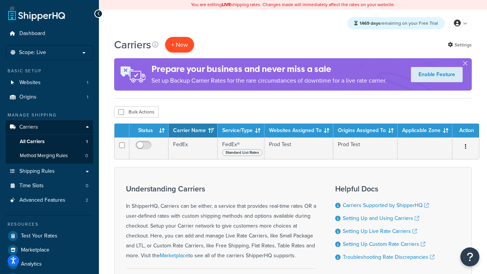  Describe the element at coordinates (466, 131) in the screenshot. I see `th: Action` at that location.